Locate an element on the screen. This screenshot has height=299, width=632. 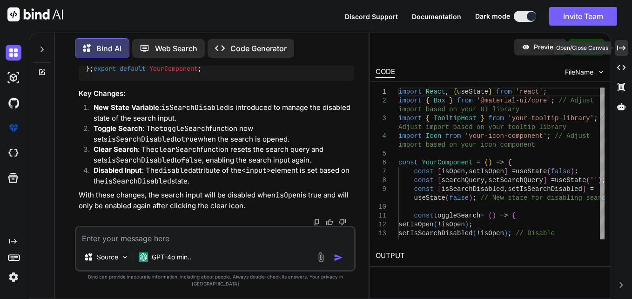
img: settings is located at coordinates (13, 277).